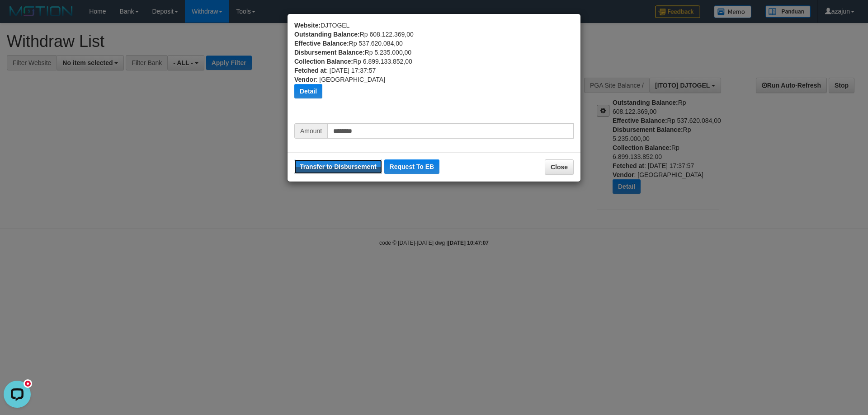 The image size is (868, 415). What do you see at coordinates (559, 167) in the screenshot?
I see `button: Close` at bounding box center [559, 167].